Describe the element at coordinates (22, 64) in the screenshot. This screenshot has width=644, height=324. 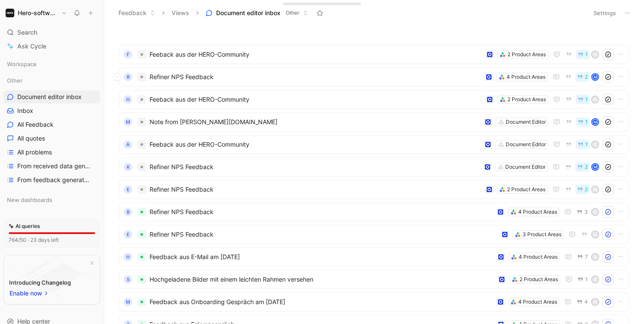
I see `span: Workspace` at that location.